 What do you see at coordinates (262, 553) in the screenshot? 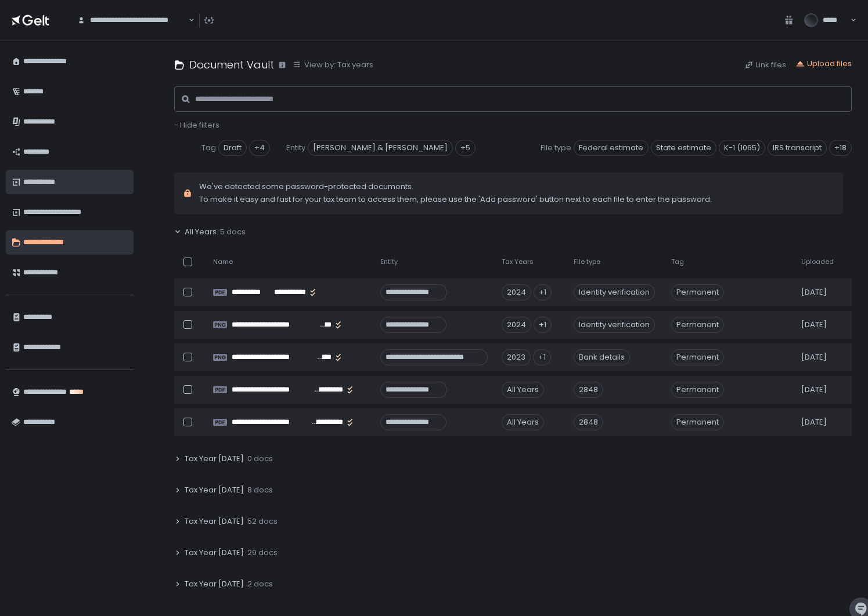
I see `span: 29 docs` at bounding box center [262, 553].